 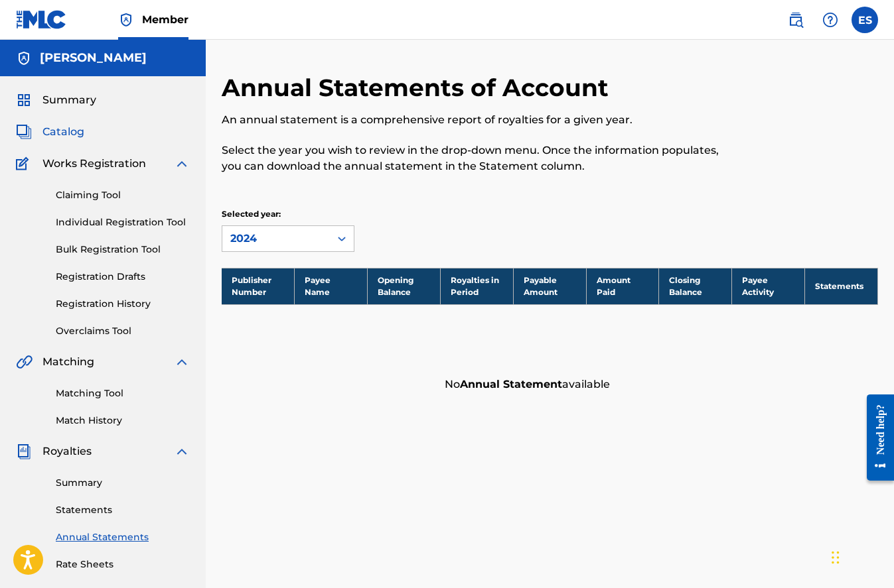 What do you see at coordinates (123, 393) in the screenshot?
I see `a: Matching Tool` at bounding box center [123, 393].